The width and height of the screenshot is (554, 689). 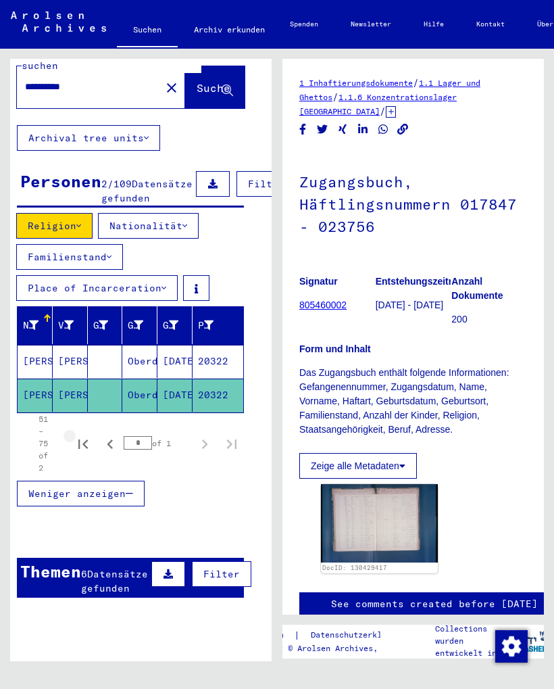 What do you see at coordinates (413, 401) in the screenshot?
I see `p: Das Zugangsbuch enthält folgende Informationen: Gefangenennummer, Zugangsdatum, Name, Vorname, Ha...` at bounding box center [413, 401].